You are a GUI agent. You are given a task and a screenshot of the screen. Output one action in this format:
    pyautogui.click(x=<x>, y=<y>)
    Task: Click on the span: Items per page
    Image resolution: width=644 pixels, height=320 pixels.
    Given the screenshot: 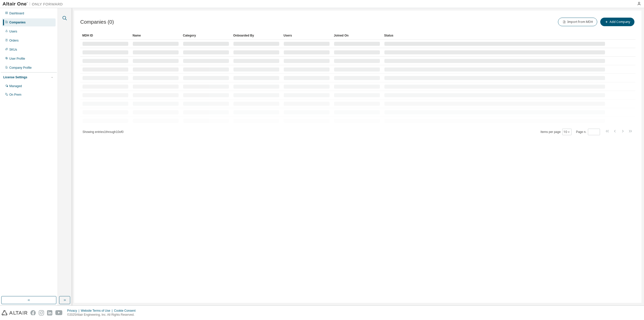 What is the action you would take?
    pyautogui.click(x=556, y=132)
    